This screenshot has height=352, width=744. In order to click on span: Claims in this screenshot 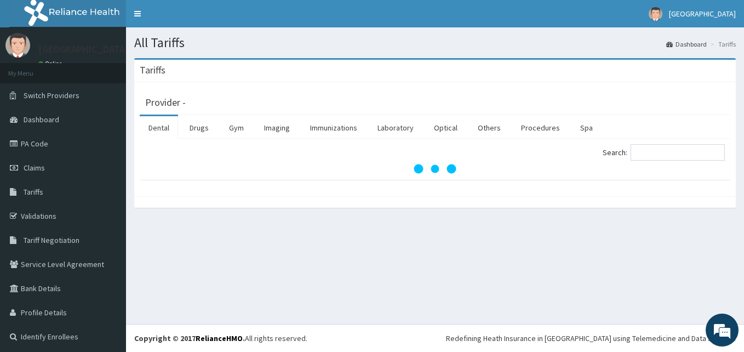, I will do `click(34, 168)`.